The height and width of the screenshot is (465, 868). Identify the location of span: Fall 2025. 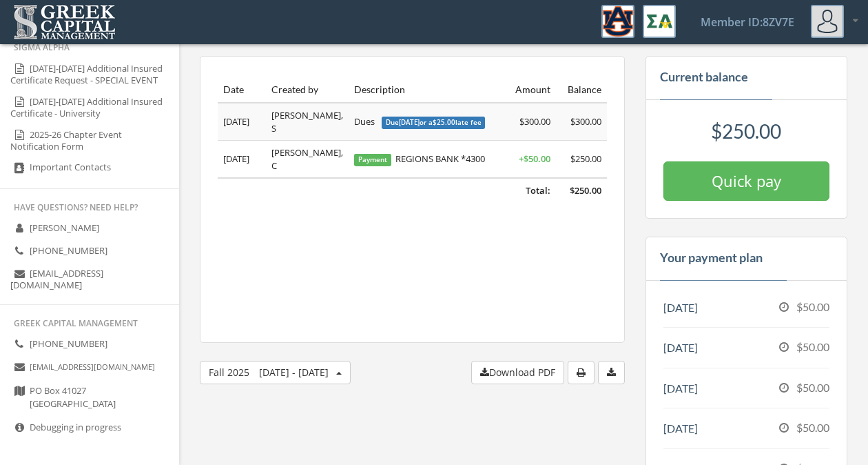
(268, 372).